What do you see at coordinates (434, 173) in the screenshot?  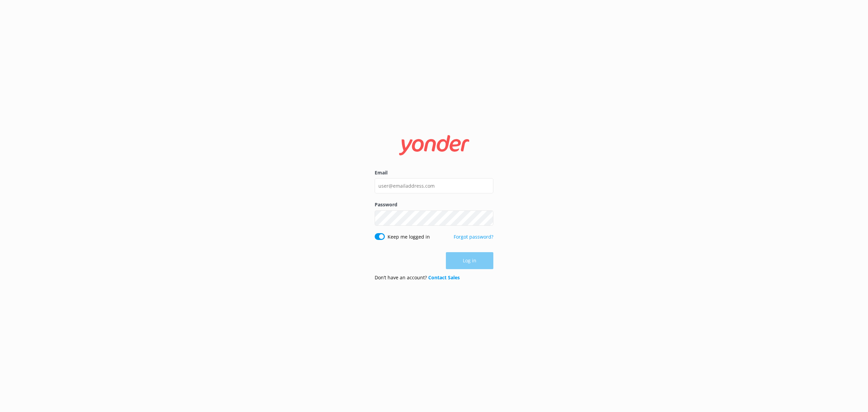 I see `label: Email` at bounding box center [434, 173].